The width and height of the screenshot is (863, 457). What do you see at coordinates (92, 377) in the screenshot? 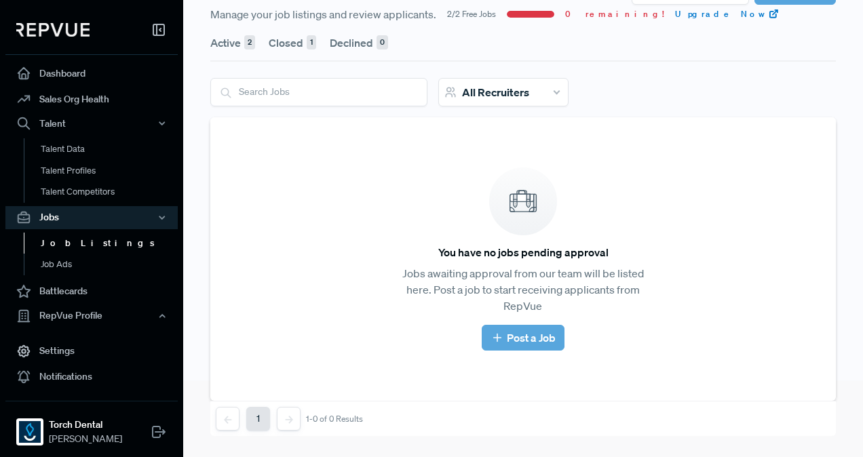
I see `a: Notifications` at bounding box center [92, 377].